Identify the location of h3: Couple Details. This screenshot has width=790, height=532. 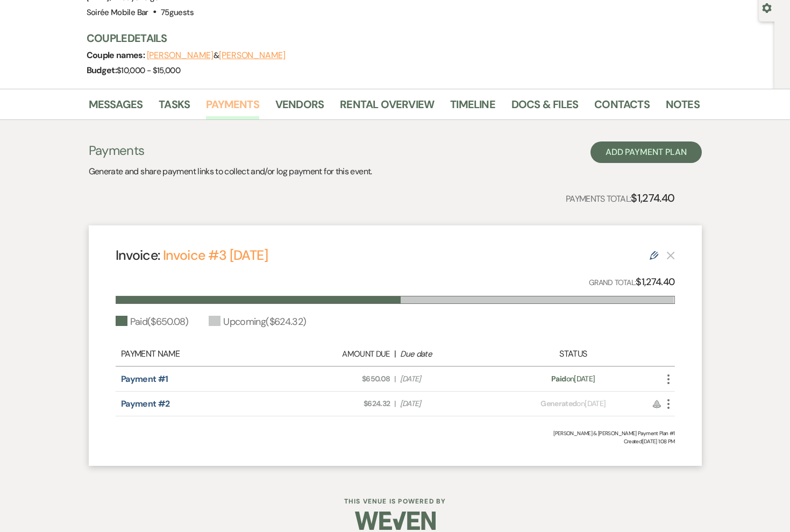
(388, 38).